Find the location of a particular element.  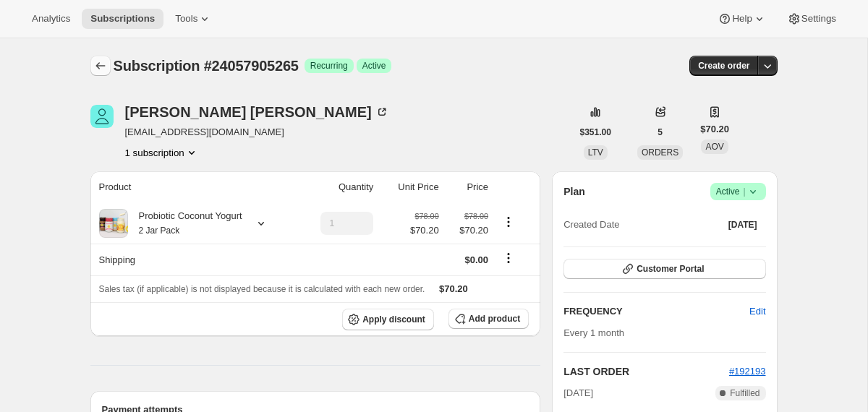

span: AOV is located at coordinates (714, 147).